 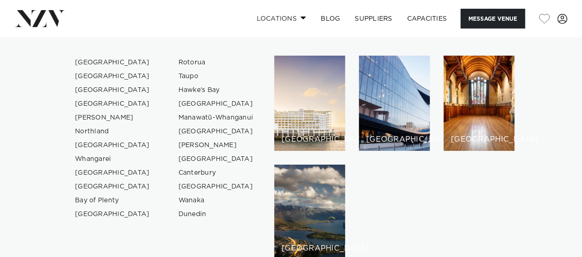 What do you see at coordinates (216, 201) in the screenshot?
I see `a: Wanaka` at bounding box center [216, 201].